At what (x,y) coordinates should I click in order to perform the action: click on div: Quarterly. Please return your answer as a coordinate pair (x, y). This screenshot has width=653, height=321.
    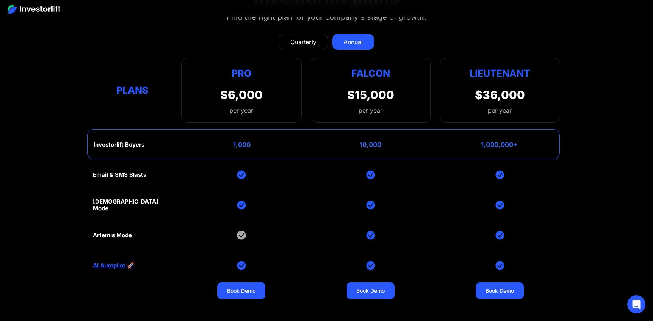
    Looking at the image, I should click on (303, 42).